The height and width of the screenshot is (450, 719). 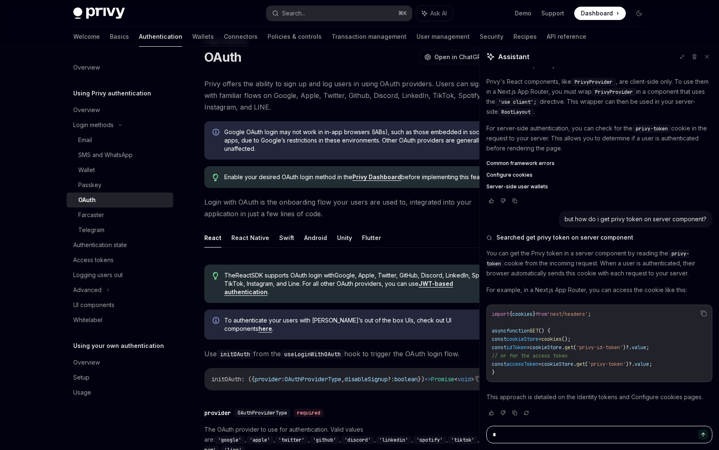 What do you see at coordinates (250, 237) in the screenshot?
I see `button: React Native` at bounding box center [250, 237].